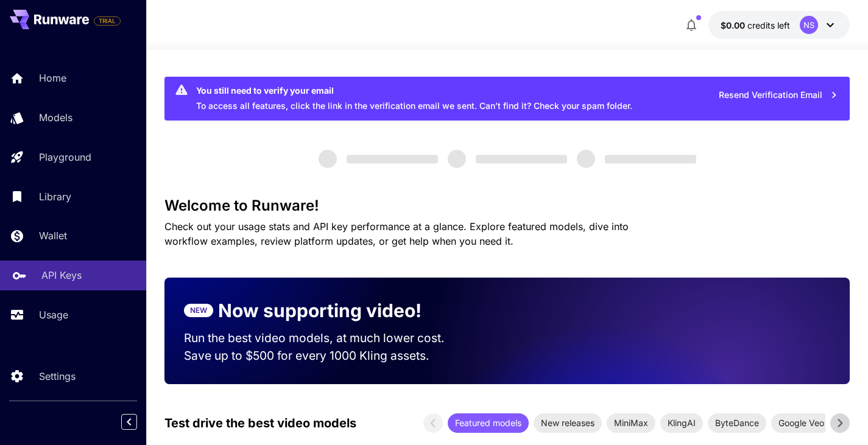 This screenshot has width=868, height=445. I want to click on p: Playground, so click(65, 157).